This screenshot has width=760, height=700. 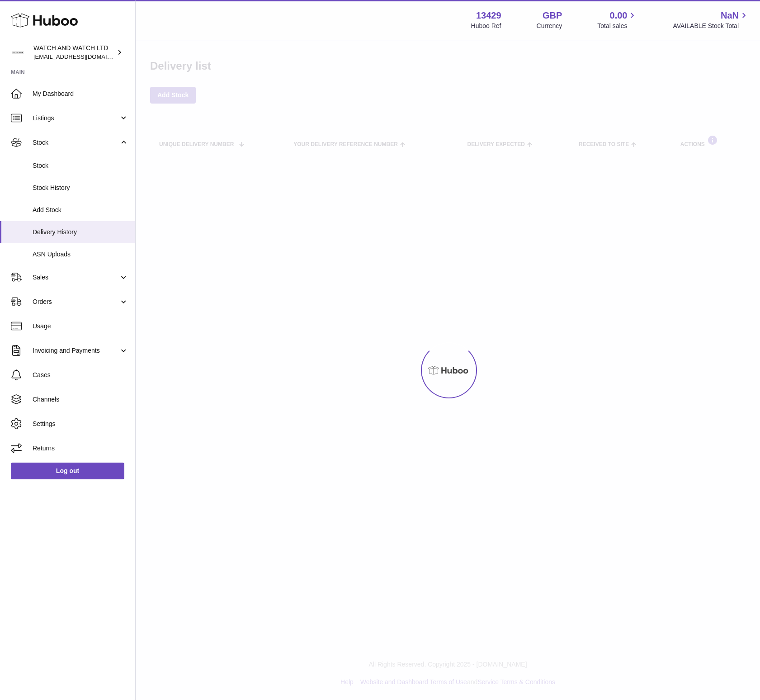 What do you see at coordinates (552, 15) in the screenshot?
I see `strong: GBP` at bounding box center [552, 15].